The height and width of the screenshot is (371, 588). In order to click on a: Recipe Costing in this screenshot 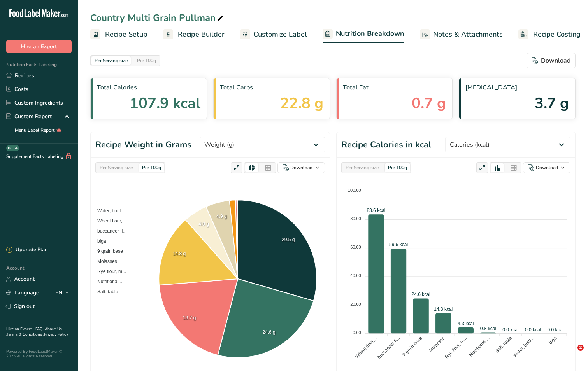, I will do `click(550, 34)`.